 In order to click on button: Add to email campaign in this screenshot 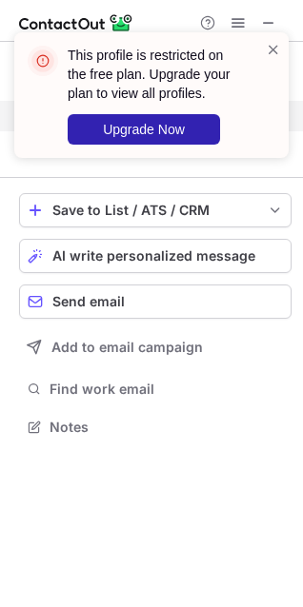, I will do `click(155, 348)`.